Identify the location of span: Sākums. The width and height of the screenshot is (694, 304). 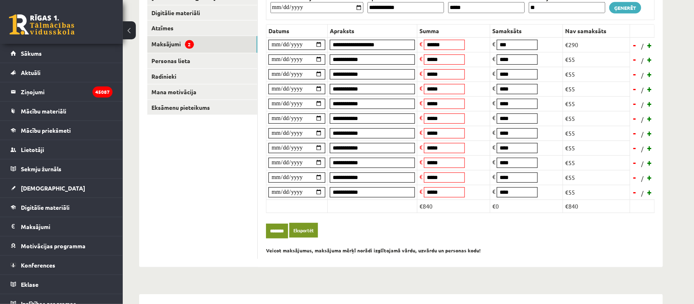
(31, 53).